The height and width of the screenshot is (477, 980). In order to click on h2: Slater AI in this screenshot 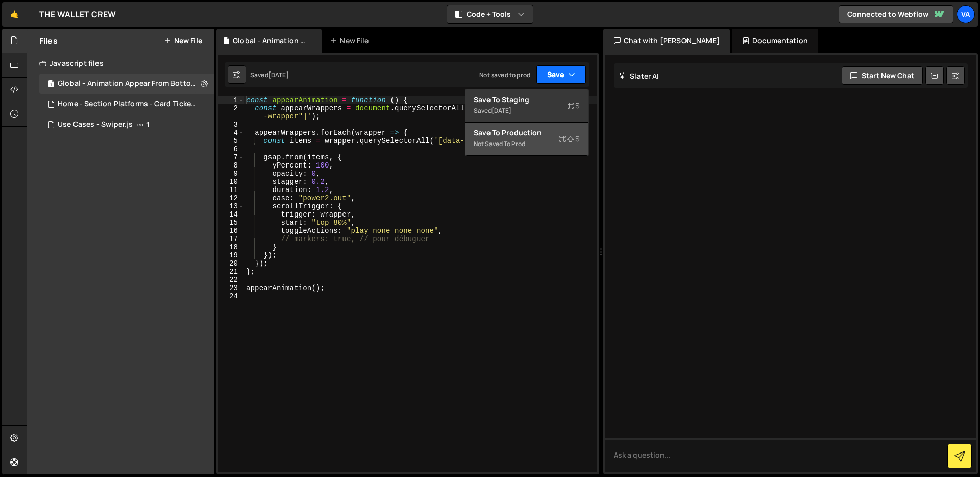, I will do `click(639, 75)`.